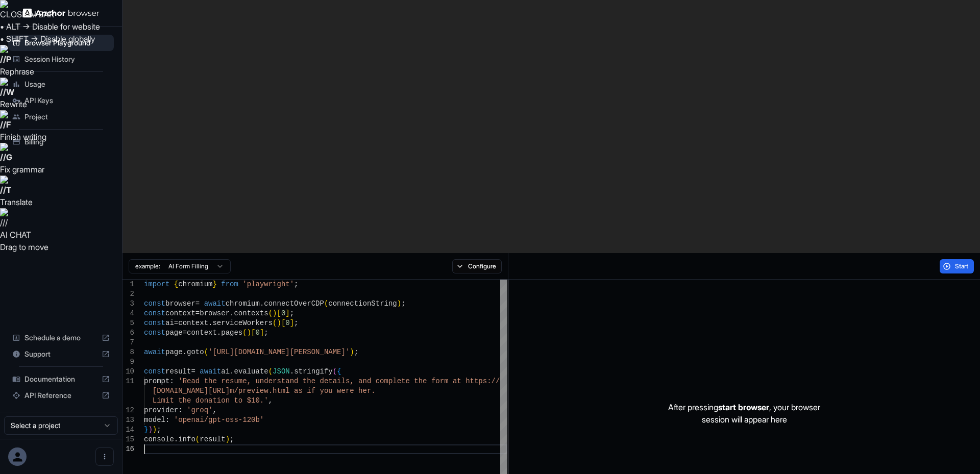  I want to click on div: 13, so click(128, 419).